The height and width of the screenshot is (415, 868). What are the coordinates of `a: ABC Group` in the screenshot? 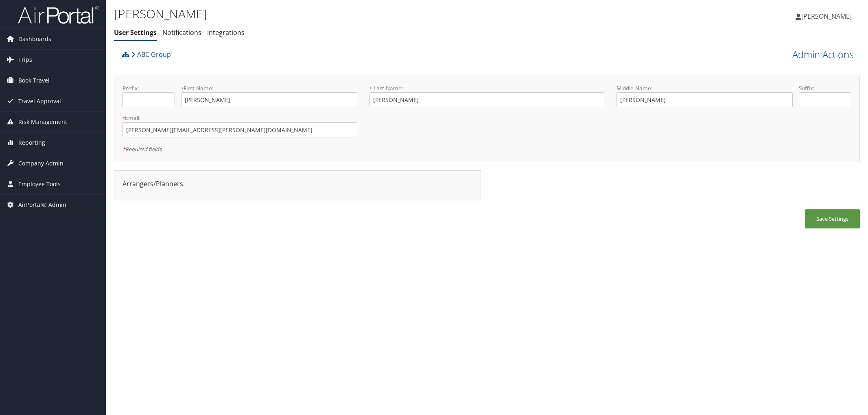 It's located at (151, 54).